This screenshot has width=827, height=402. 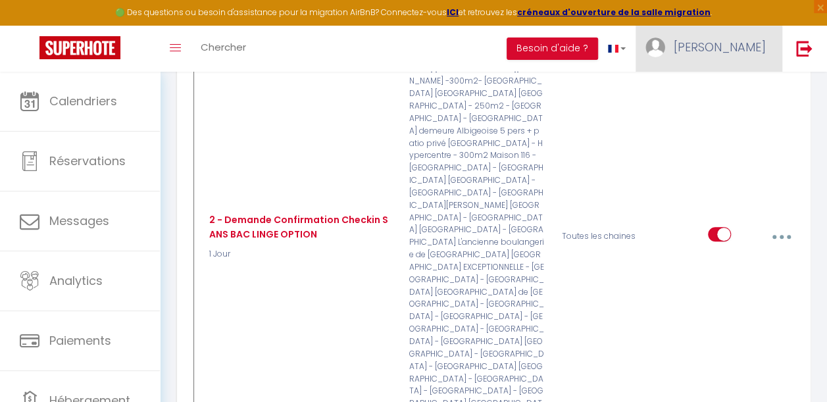 What do you see at coordinates (30, 25) in the screenshot?
I see `button: Ouvrir le widget de chat LiveChat` at bounding box center [30, 25].